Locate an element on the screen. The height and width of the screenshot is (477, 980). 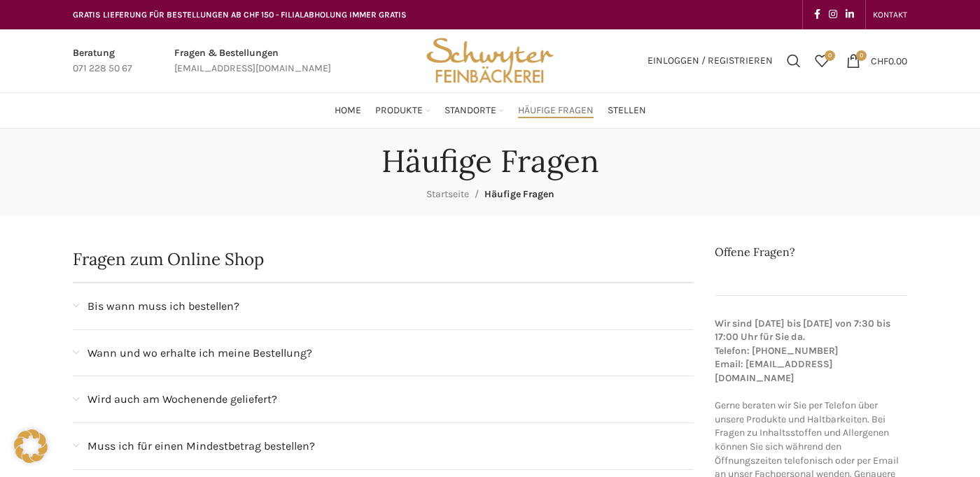
span: Produkte is located at coordinates (399, 110).